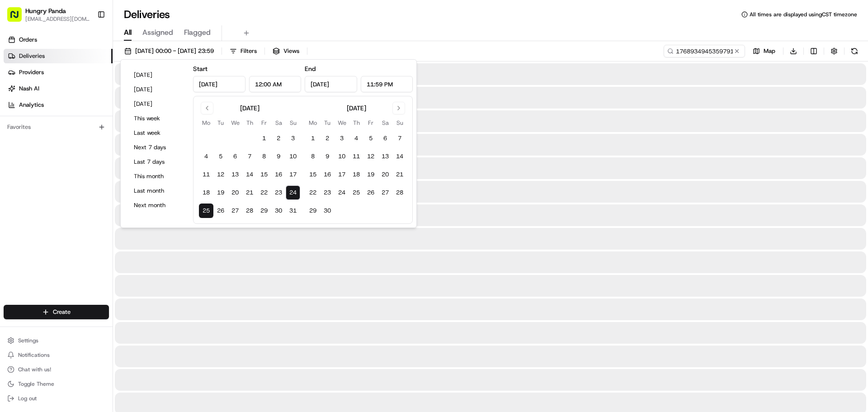 Image resolution: width=868 pixels, height=412 pixels. Describe the element at coordinates (58, 105) in the screenshot. I see `a: Analytics` at that location.